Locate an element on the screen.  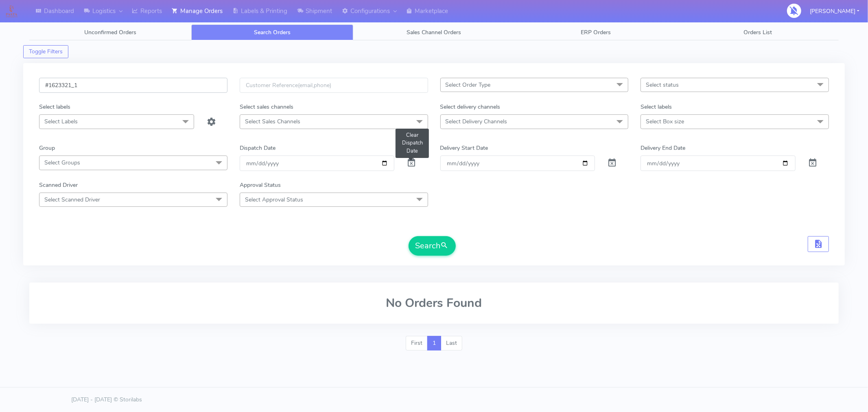
label: Approval Status is located at coordinates (260, 185).